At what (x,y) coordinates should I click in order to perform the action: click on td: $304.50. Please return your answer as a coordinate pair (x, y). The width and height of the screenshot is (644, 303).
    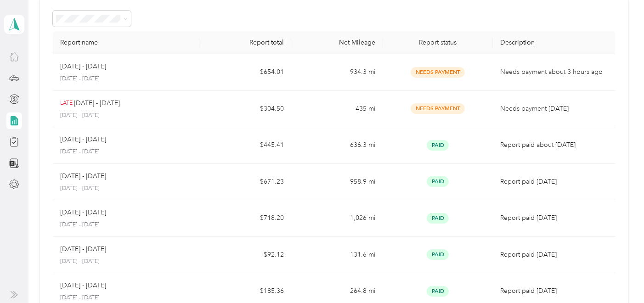
    Looking at the image, I should click on (245, 109).